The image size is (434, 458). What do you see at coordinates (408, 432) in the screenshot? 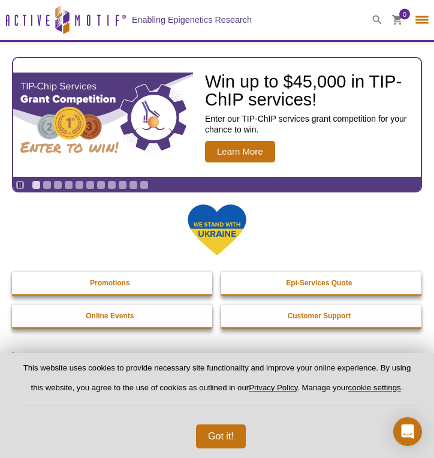
I see `div: Open Intercom Messenger` at bounding box center [408, 432].